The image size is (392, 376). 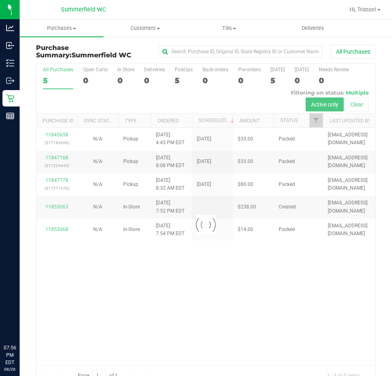 What do you see at coordinates (10, 45) in the screenshot?
I see `inline-svg: Inbound` at bounding box center [10, 45].